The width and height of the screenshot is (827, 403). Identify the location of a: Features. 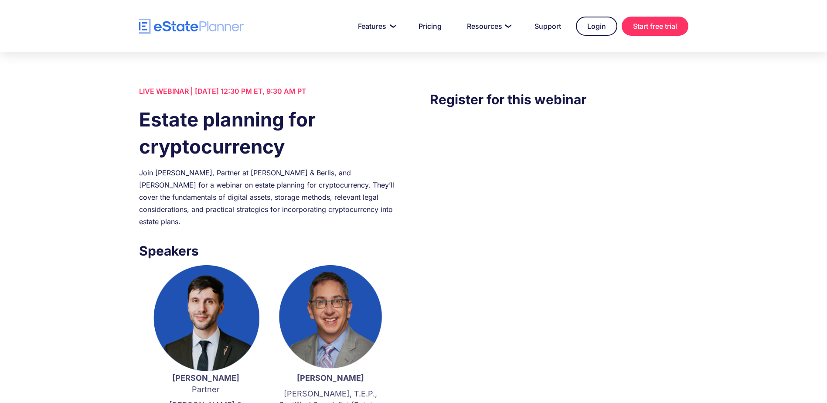
(375, 26).